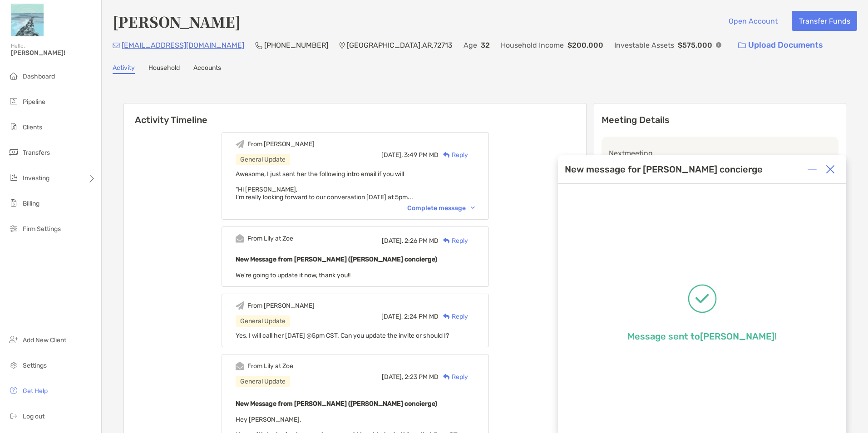 The height and width of the screenshot is (433, 868). What do you see at coordinates (13, 178) in the screenshot?
I see `img: investing icon` at bounding box center [13, 178].